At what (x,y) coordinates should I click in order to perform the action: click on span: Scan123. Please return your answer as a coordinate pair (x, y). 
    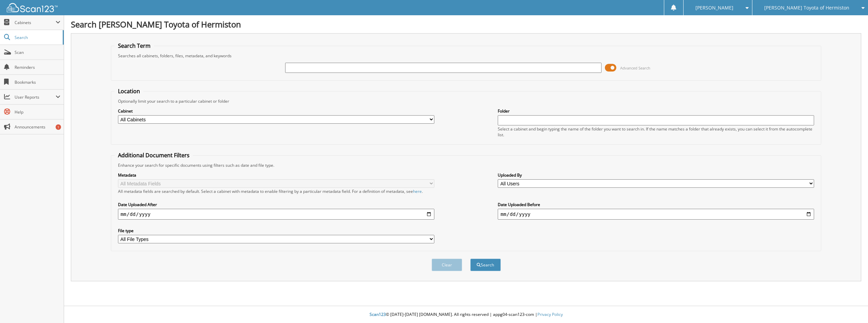
    Looking at the image, I should click on (378, 314).